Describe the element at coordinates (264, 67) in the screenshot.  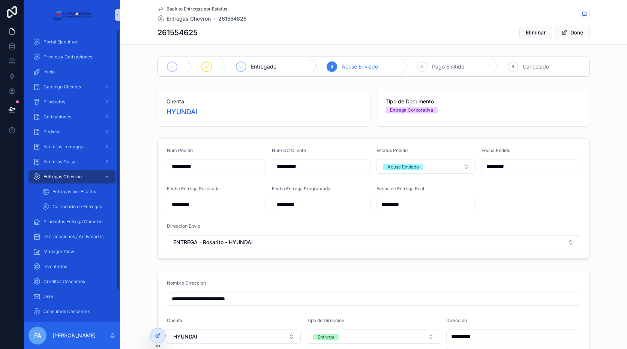
I see `span: Entregado` at that location.